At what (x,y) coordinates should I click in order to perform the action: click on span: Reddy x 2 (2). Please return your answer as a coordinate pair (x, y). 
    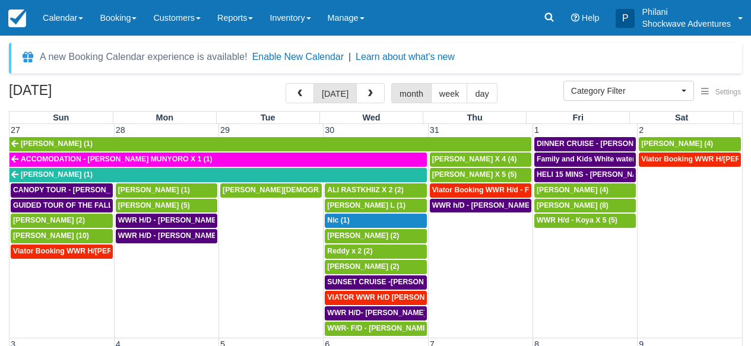
    Looking at the image, I should click on (350, 251).